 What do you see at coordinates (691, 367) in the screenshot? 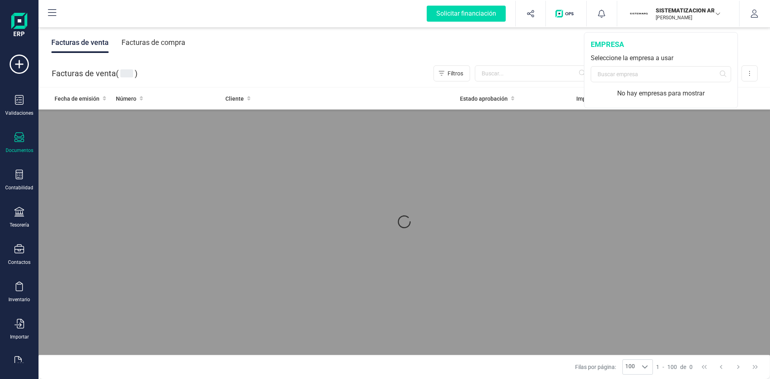
I see `span: 0` at bounding box center [691, 367].